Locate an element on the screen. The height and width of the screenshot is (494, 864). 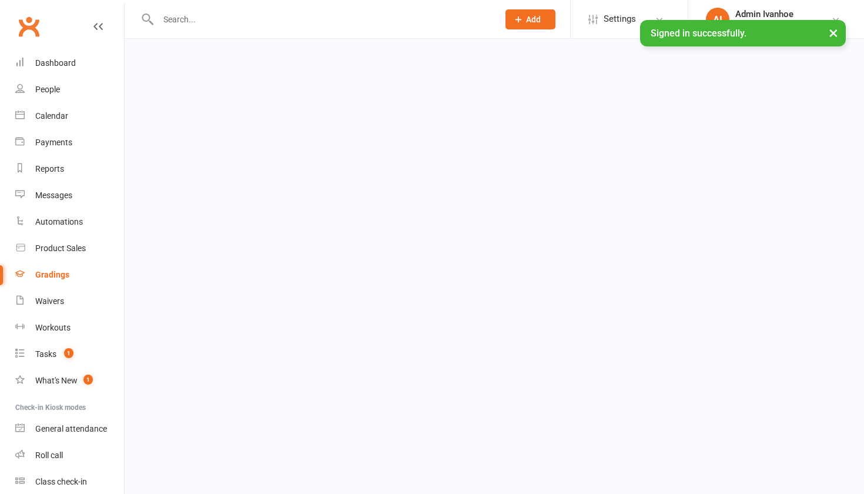
a: Automations is located at coordinates (69, 222).